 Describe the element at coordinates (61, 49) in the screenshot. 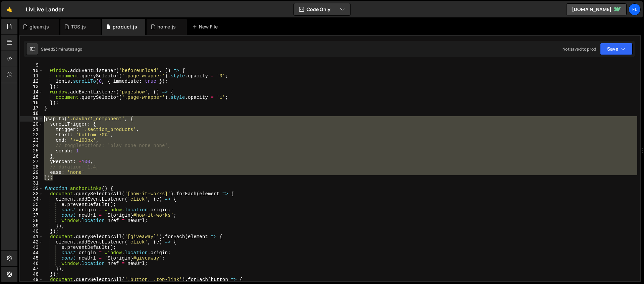

I see `div: Saved` at that location.